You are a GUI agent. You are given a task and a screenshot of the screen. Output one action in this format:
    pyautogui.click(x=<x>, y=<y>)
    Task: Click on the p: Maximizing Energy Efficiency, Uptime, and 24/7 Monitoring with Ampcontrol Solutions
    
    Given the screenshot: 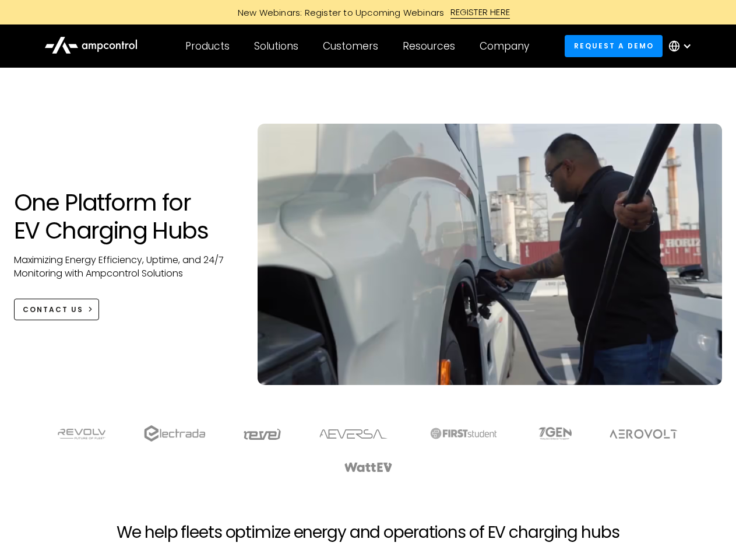 What is the action you would take?
    pyautogui.click(x=124, y=267)
    